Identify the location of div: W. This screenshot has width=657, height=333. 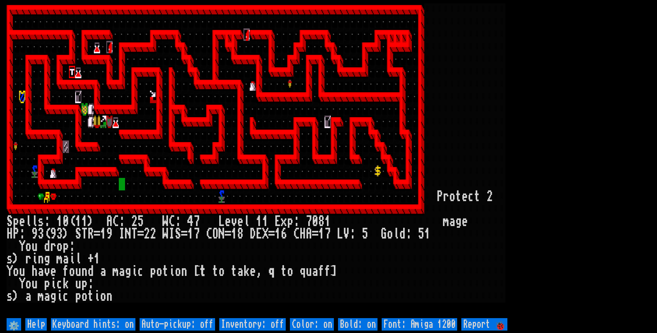
(165, 222).